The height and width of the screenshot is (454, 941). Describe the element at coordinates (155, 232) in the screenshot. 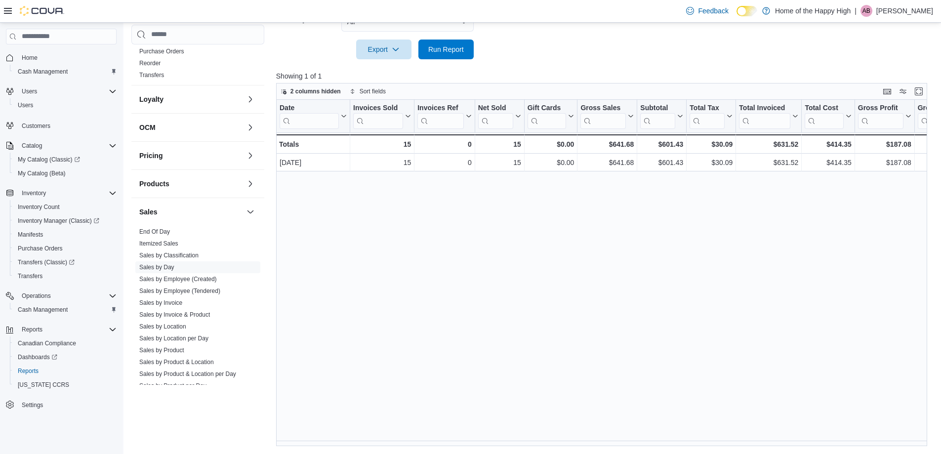

I see `span: End Of Day` at that location.